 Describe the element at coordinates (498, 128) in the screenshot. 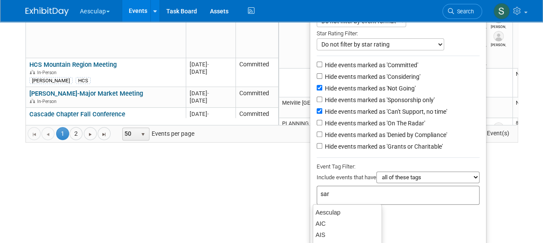

I see `img: Teresa Wallace` at that location.